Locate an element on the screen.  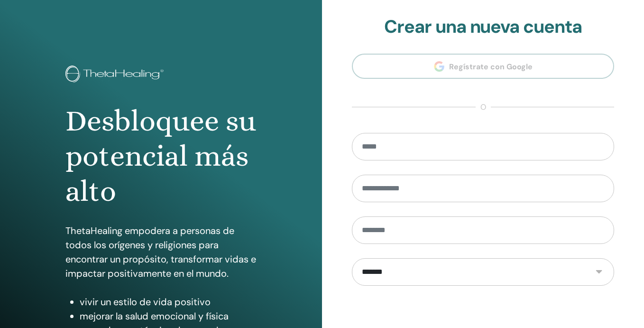
h2: Crear una nueva cuenta is located at coordinates (483, 27).